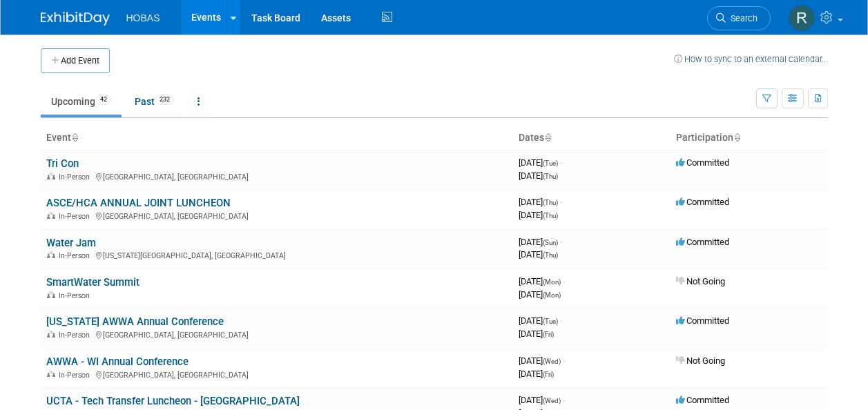  What do you see at coordinates (75, 19) in the screenshot?
I see `img: ExhibitDay` at bounding box center [75, 19].